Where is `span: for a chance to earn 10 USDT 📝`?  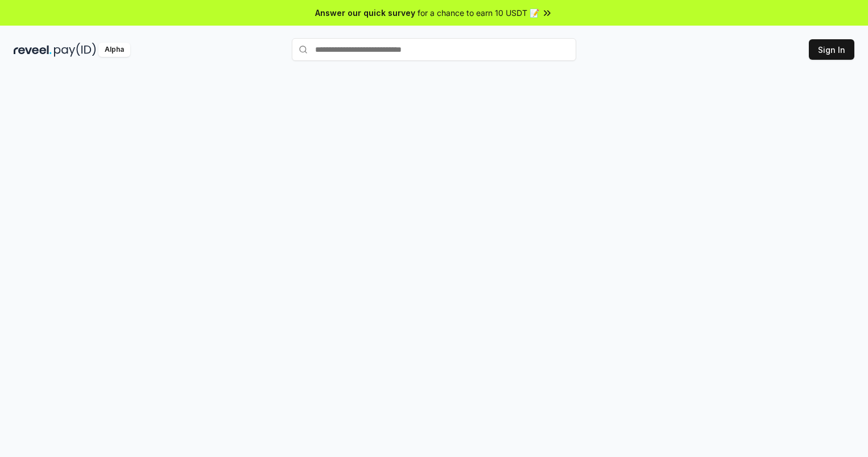
span: for a chance to earn 10 USDT 📝 is located at coordinates (478, 12).